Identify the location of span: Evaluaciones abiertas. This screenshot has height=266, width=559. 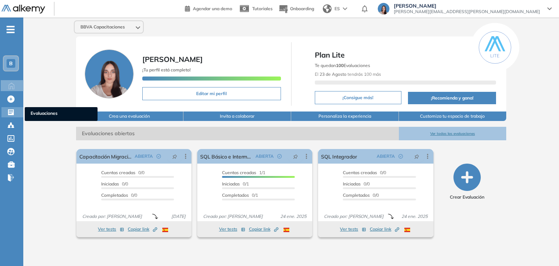
(237, 133).